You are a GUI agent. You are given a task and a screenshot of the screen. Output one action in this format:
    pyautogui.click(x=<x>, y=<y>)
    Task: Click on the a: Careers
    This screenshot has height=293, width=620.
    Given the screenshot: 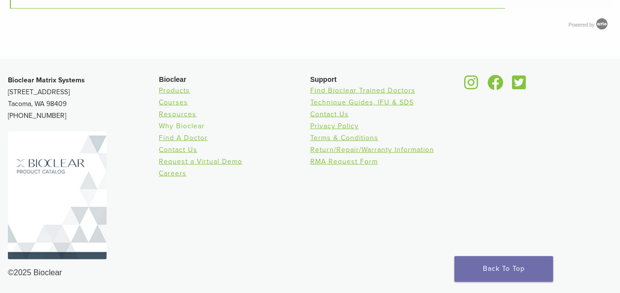 What is the action you would take?
    pyautogui.click(x=173, y=173)
    